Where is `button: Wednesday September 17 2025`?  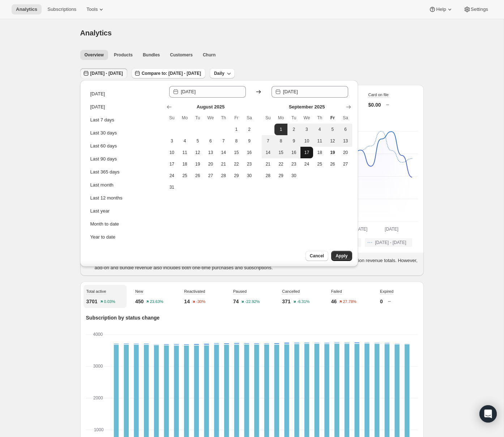
button: Wednesday September 17 2025 is located at coordinates (307, 153).